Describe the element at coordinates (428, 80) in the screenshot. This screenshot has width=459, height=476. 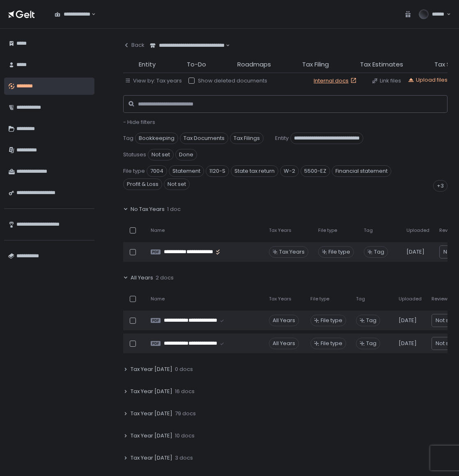
I see `div: Upload files` at that location.